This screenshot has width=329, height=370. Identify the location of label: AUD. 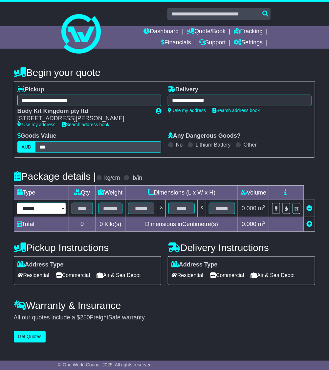
(27, 147).